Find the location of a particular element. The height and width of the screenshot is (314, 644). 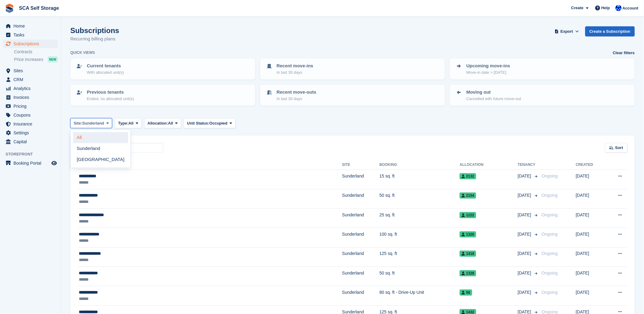

span: 2132 is located at coordinates (468, 176).